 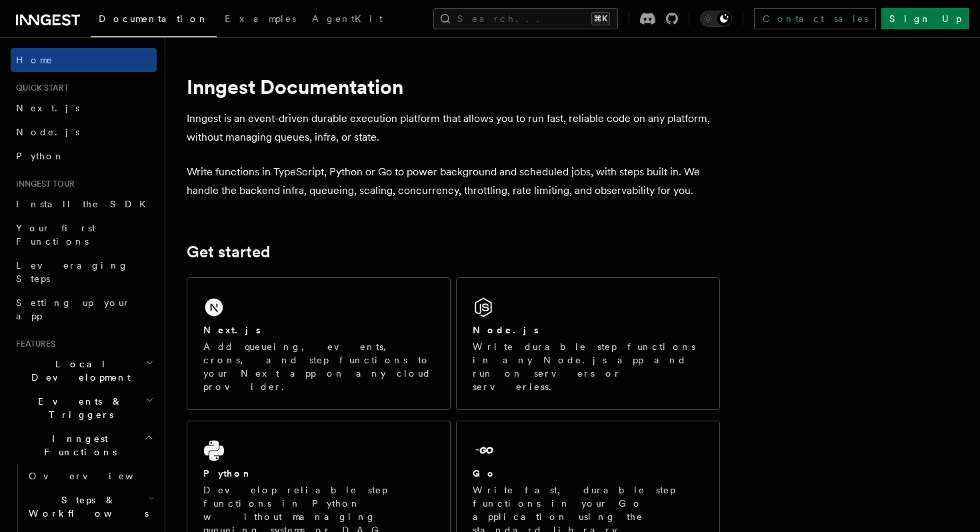 I want to click on a: Setting up your app, so click(x=83, y=309).